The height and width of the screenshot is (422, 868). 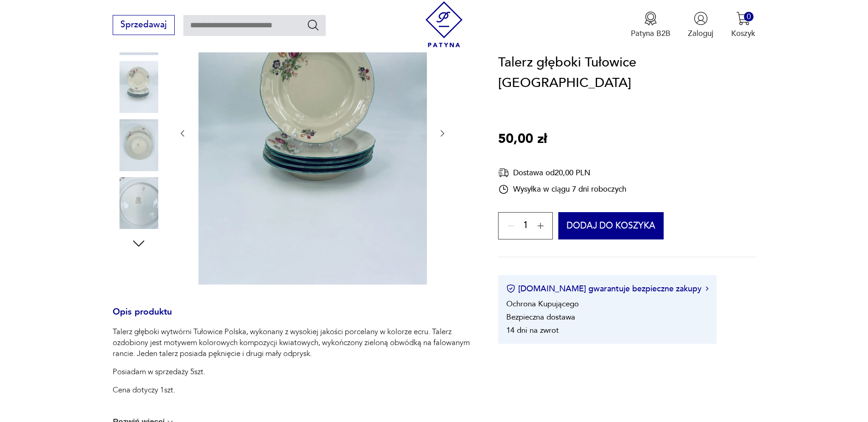 I want to click on button: Patyna B2B, so click(x=650, y=25).